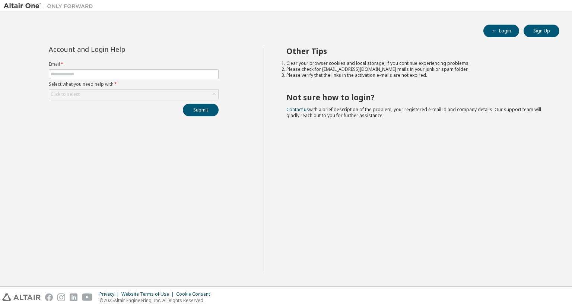 Image resolution: width=572 pixels, height=308 pixels. I want to click on label: Email, so click(134, 64).